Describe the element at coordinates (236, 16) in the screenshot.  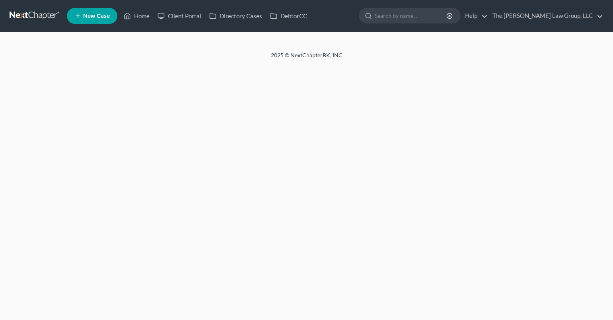
I see `a: Directory Cases` at that location.